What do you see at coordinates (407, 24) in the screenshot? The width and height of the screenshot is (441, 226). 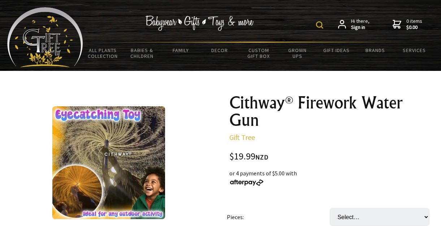 I see `a: 0 items$0.00` at bounding box center [407, 24].